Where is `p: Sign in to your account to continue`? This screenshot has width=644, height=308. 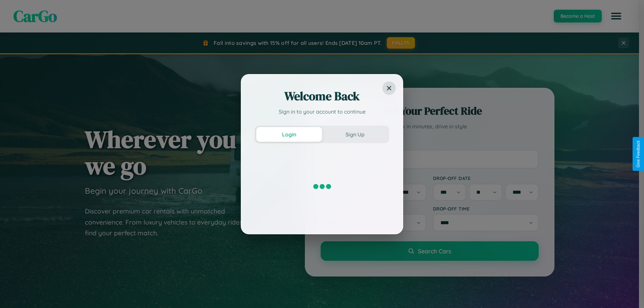 p: Sign in to your account to continue is located at coordinates (322, 112).